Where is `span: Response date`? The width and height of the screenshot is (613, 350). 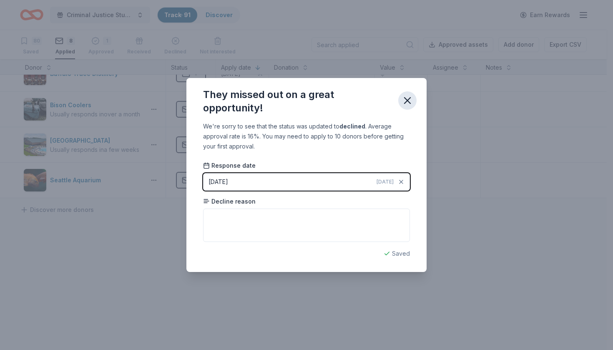 span: Response date is located at coordinates (229, 166).